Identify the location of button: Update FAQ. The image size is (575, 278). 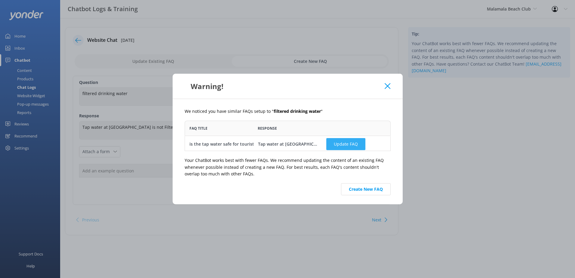
(346, 144).